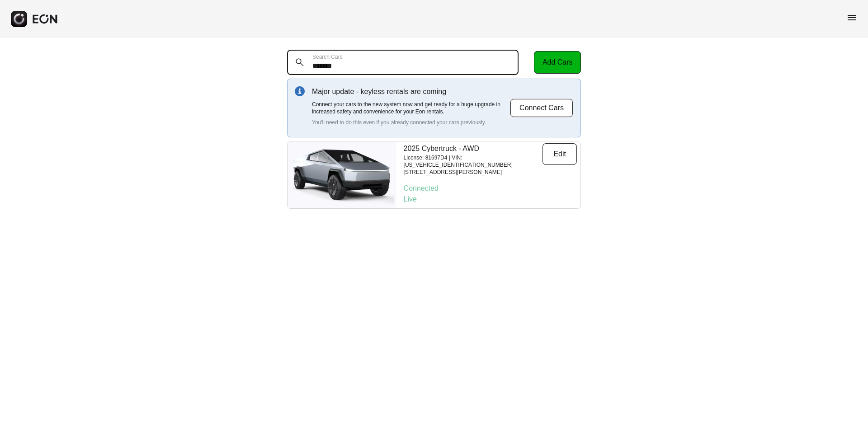 The width and height of the screenshot is (868, 427). I want to click on p: Connect your cars to the new system now and get ready for a huge upgrade in increased safety and ..., so click(411, 108).